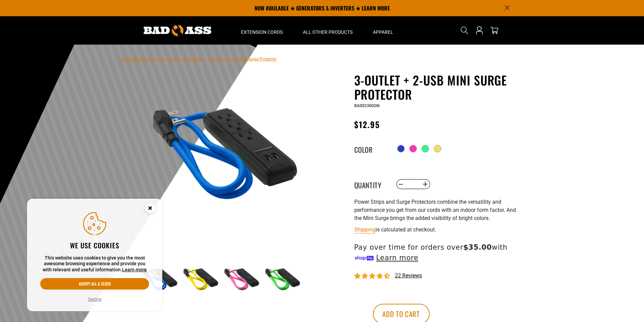 The image size is (644, 322). What do you see at coordinates (371, 148) in the screenshot?
I see `legend: Color` at bounding box center [371, 148].